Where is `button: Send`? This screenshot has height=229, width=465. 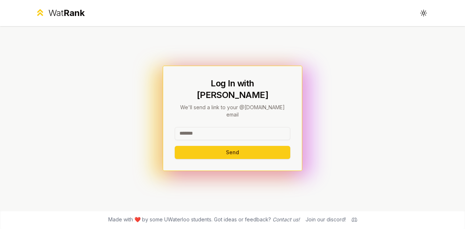
button: Send is located at coordinates (233, 153).